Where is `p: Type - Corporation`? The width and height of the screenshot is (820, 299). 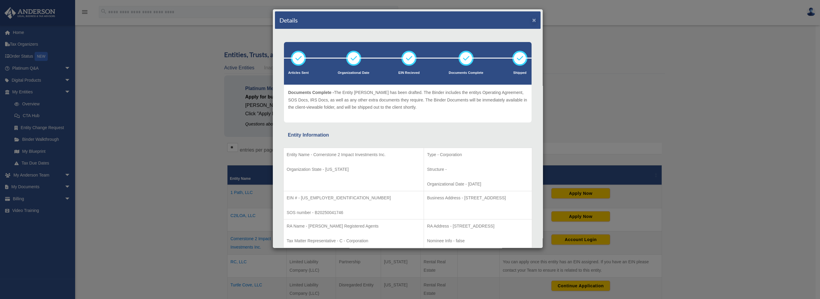 p: Type - Corporation is located at coordinates (478, 155).